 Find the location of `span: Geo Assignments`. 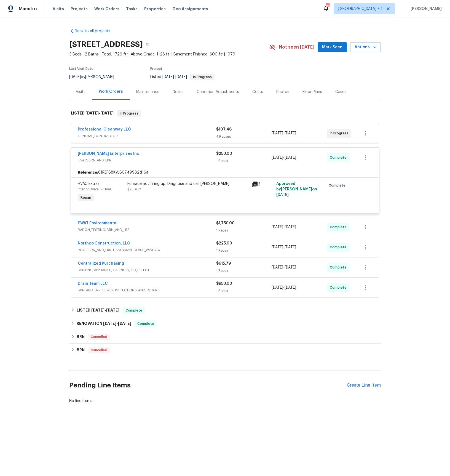

span: Geo Assignments is located at coordinates (190, 9).